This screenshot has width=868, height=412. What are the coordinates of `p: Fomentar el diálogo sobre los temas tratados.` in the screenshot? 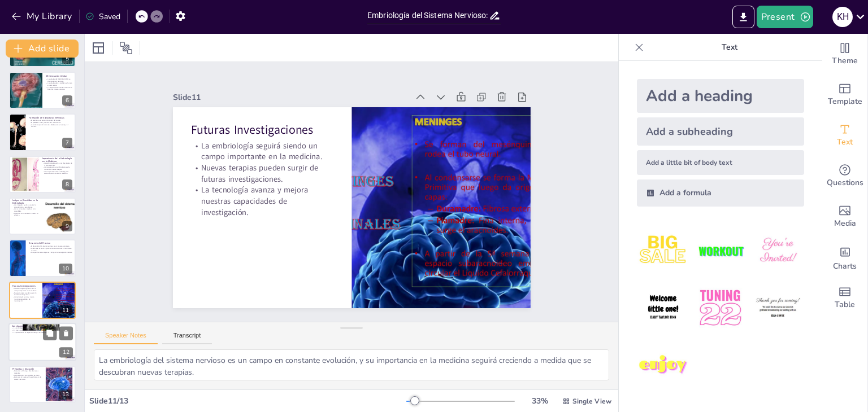 It's located at (27, 372).